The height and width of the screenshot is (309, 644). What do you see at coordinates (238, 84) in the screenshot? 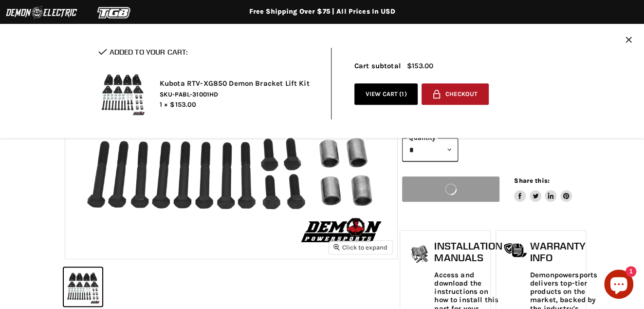
I see `h2: Kubota RTV-XG850 Demon Bracket Lift Kit` at bounding box center [238, 84].